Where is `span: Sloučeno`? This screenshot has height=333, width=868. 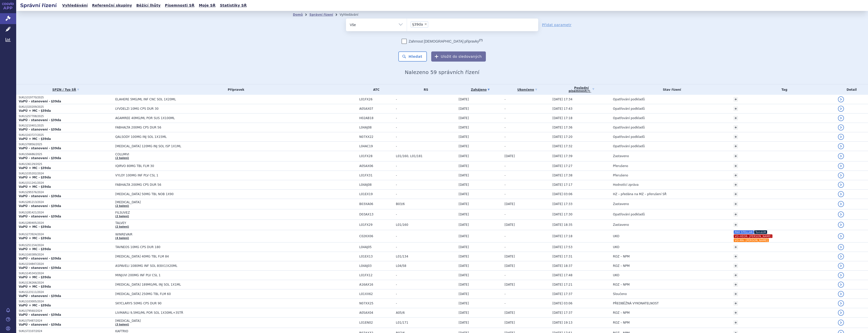 span: Sloučeno is located at coordinates (619, 293).